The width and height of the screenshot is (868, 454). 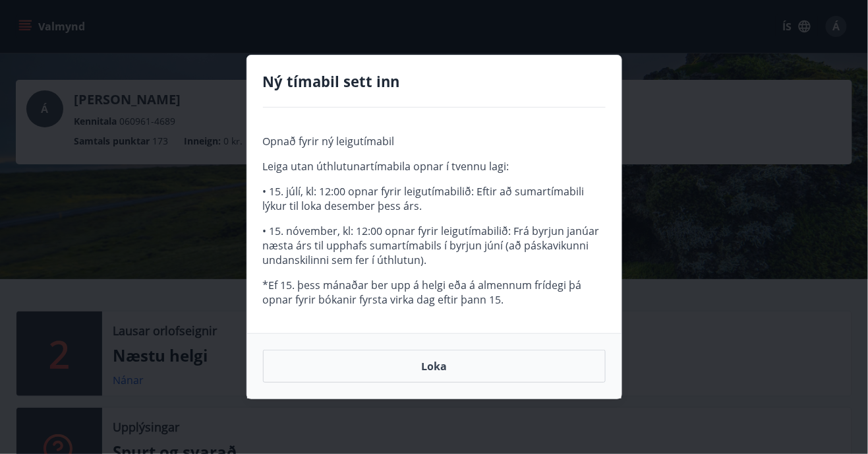 I want to click on p: Opnað fyrir ný leigutímabil, so click(x=434, y=141).